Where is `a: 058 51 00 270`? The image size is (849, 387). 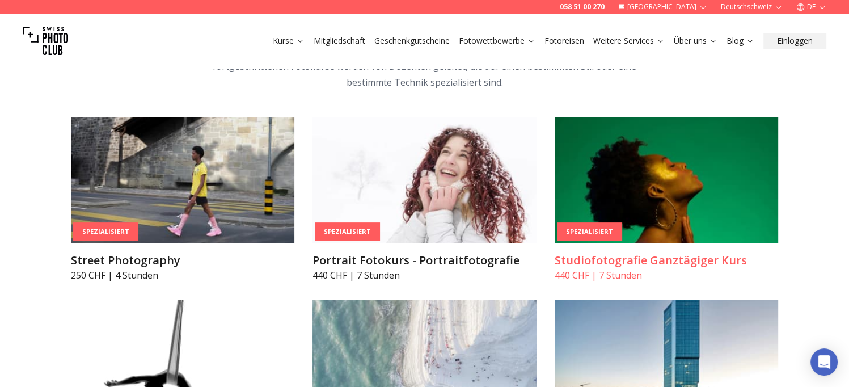
a: 058 51 00 270 is located at coordinates (582, 7).